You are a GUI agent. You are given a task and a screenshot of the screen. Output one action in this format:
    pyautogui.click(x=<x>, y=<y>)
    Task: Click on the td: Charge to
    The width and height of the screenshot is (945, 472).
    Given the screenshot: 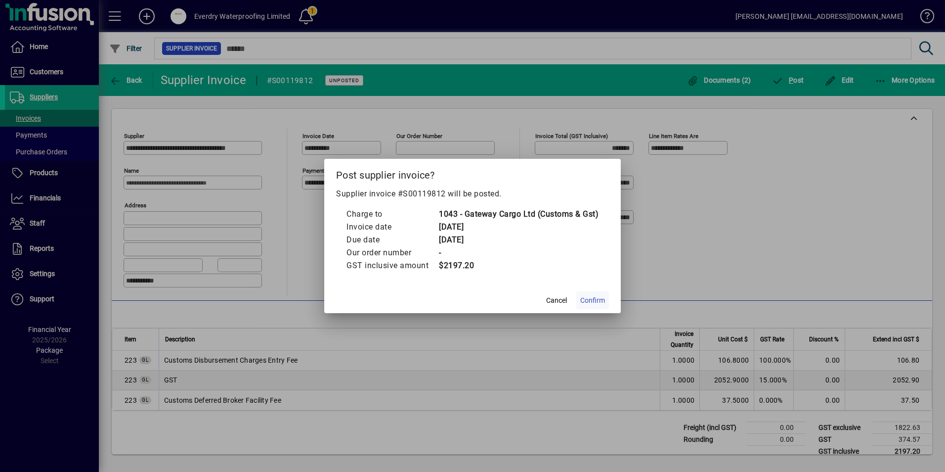 What is the action you would take?
    pyautogui.click(x=392, y=214)
    